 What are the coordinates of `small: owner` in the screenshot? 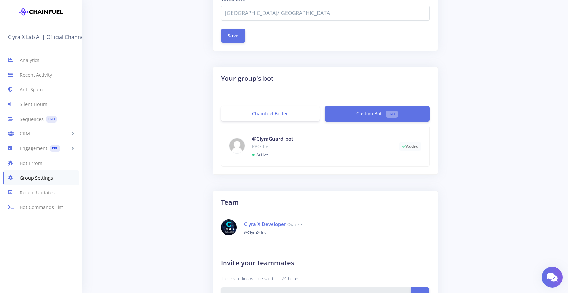 It's located at (295, 224).